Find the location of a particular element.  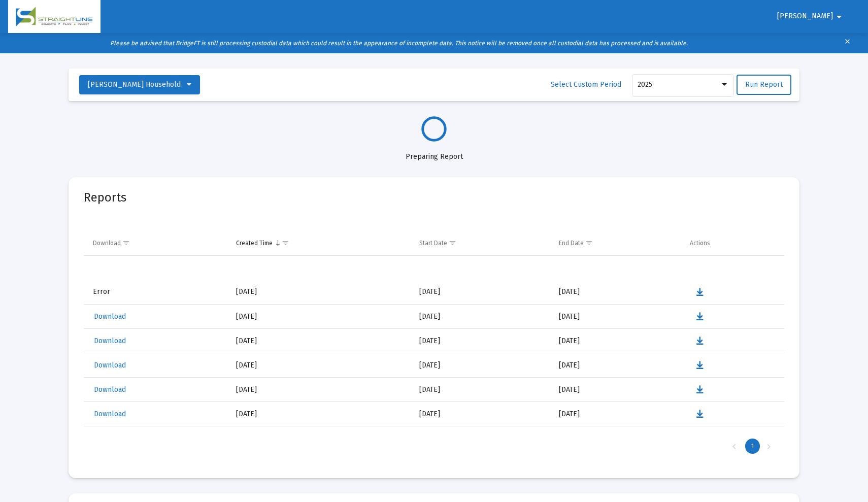

mat-card-title: Reports is located at coordinates (105, 197).